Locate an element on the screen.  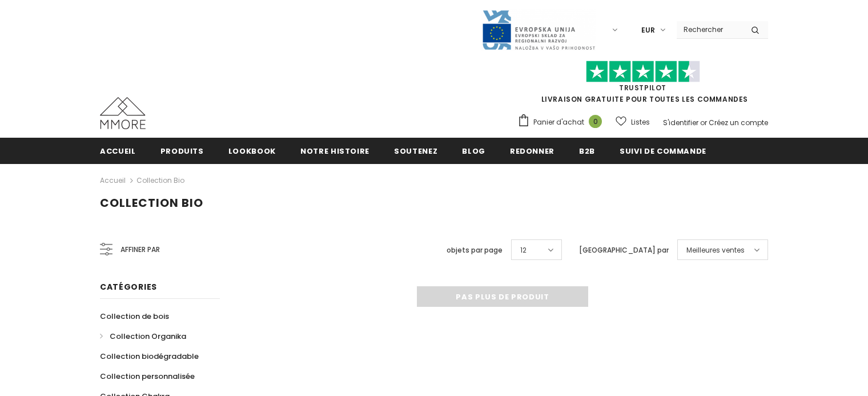
span: B2B is located at coordinates (587, 151).